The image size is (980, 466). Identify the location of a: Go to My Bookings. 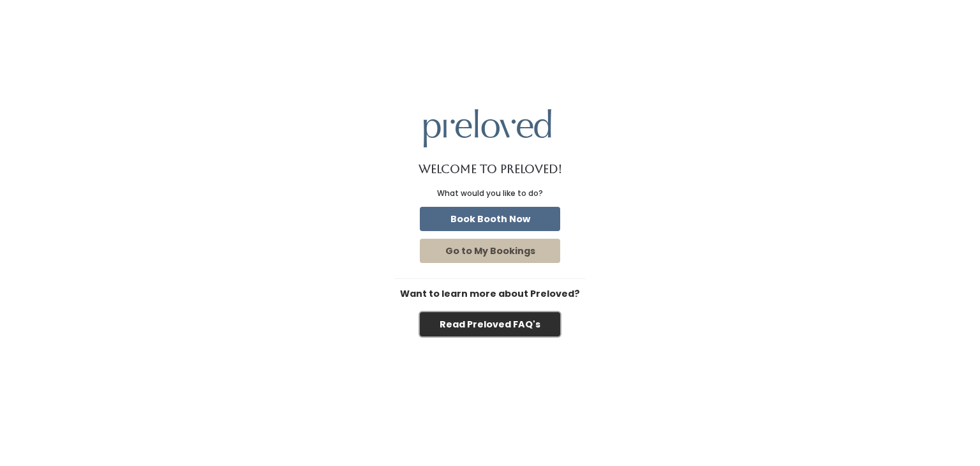
(490, 251).